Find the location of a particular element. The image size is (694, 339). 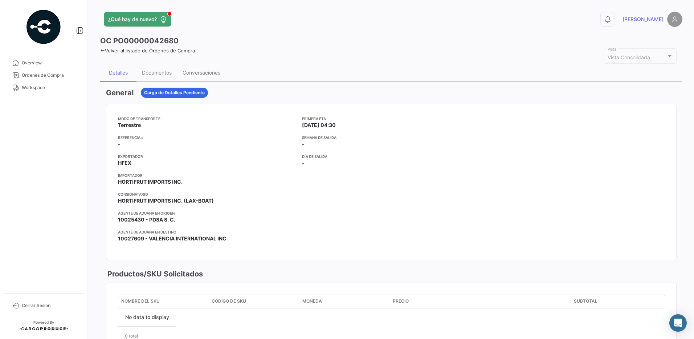

app-card-info-title: Semana de Salida is located at coordinates (391, 137).